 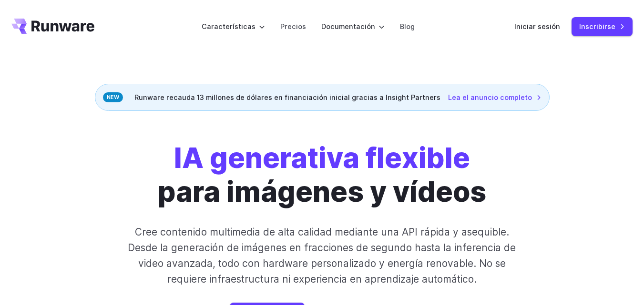 I want to click on font: Características, so click(x=228, y=26).